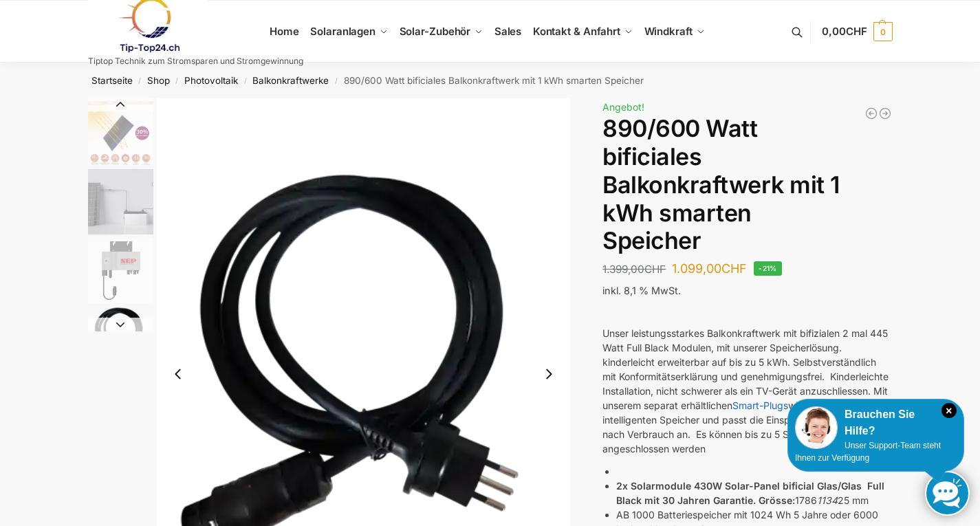 This screenshot has height=526, width=980. What do you see at coordinates (760, 405) in the screenshot?
I see `a: Smart-Plugs` at bounding box center [760, 405].